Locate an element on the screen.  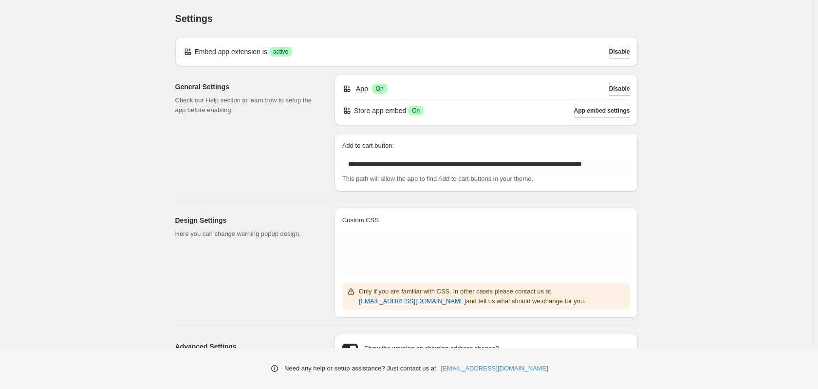
h2: Advanced Settings is located at coordinates (247, 346).